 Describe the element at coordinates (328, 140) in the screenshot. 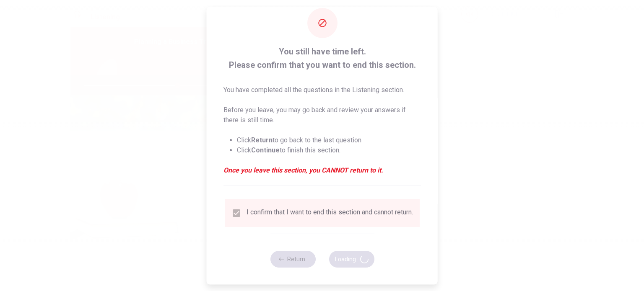

I see `li: Click to go back to the last question` at that location.